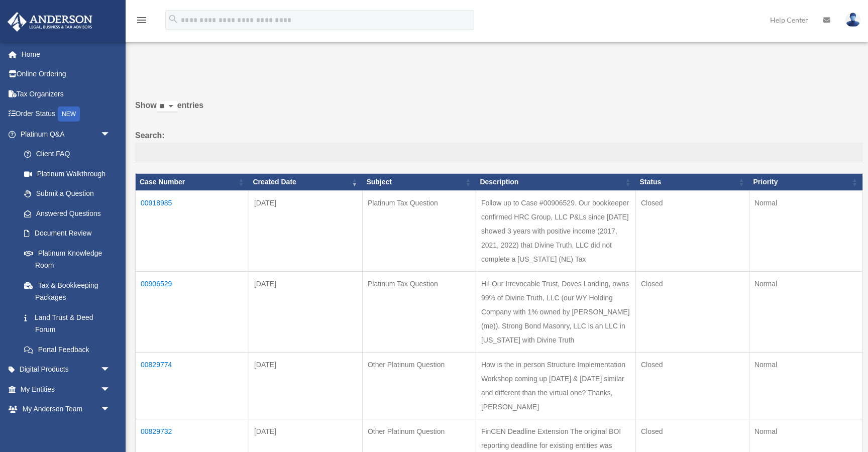 The height and width of the screenshot is (452, 868). What do you see at coordinates (419, 385) in the screenshot?
I see `td: Other Platinum Question` at bounding box center [419, 385].